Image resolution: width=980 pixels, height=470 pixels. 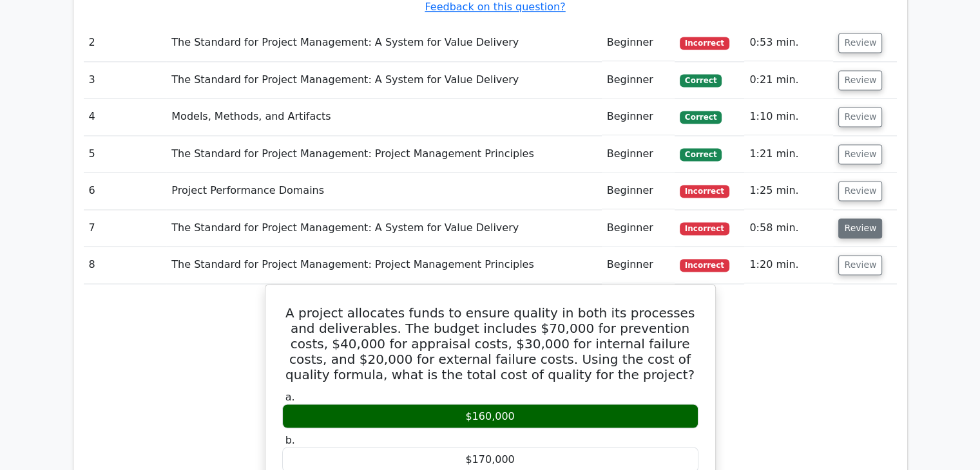 I want to click on a: Feedback on this question?, so click(x=495, y=7).